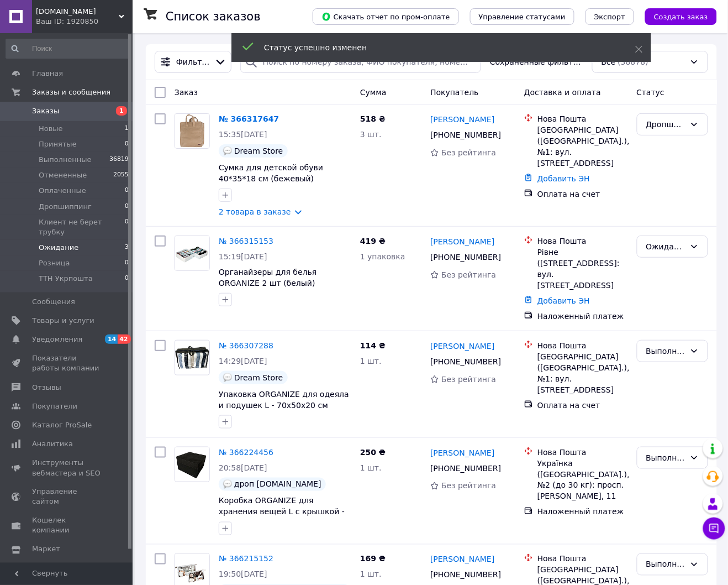 This screenshot has width=728, height=585. What do you see at coordinates (67, 363) in the screenshot?
I see `span: Показатели работы компании` at bounding box center [67, 363].